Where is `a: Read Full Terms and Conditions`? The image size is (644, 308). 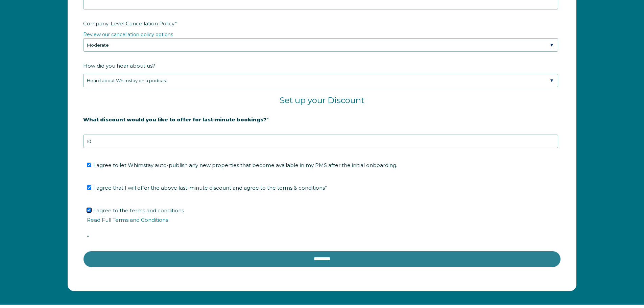 a: Read Full Terms and Conditions is located at coordinates (127, 220).